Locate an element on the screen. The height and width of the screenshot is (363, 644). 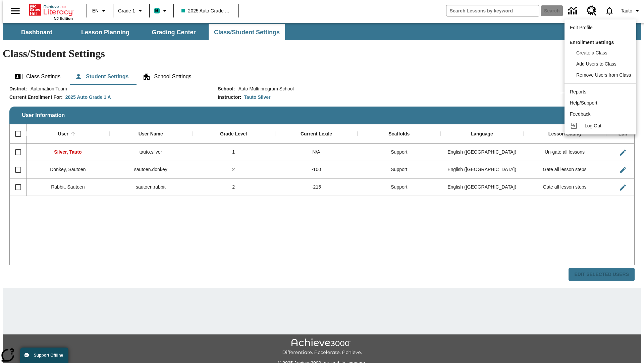
span: Edit Profile is located at coordinates (582, 28).